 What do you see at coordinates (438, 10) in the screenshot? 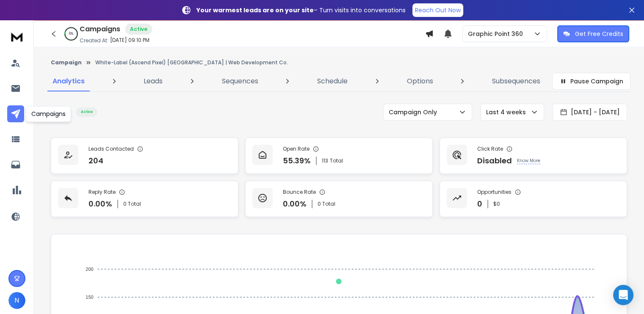
I see `a: Reach Out Now` at bounding box center [438, 10].